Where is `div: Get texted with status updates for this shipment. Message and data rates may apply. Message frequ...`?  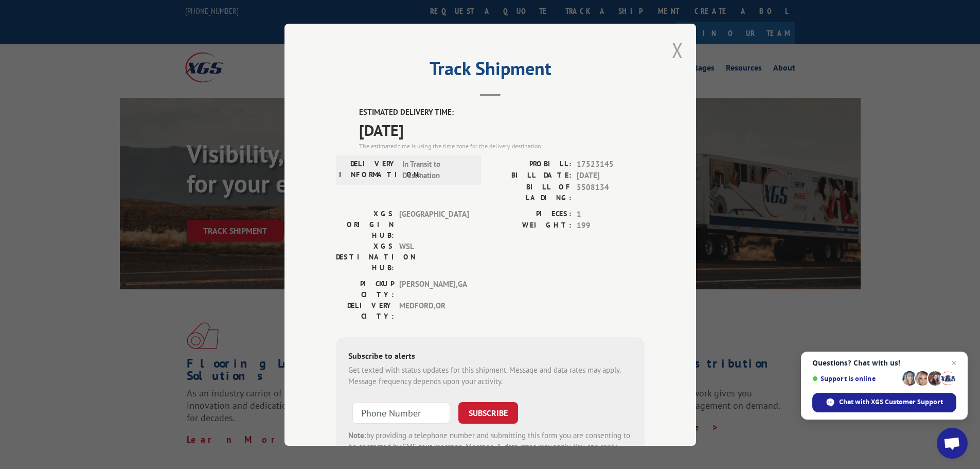
div: Get texted with status updates for this shipment. Message and data rates may apply. Message frequ... is located at coordinates (490, 376).